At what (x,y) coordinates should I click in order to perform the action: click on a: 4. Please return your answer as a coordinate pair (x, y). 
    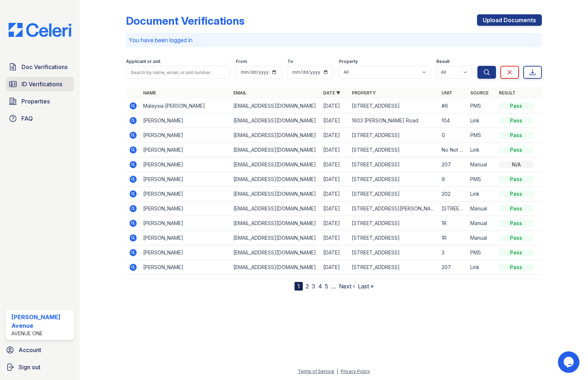
    Looking at the image, I should click on (320, 286).